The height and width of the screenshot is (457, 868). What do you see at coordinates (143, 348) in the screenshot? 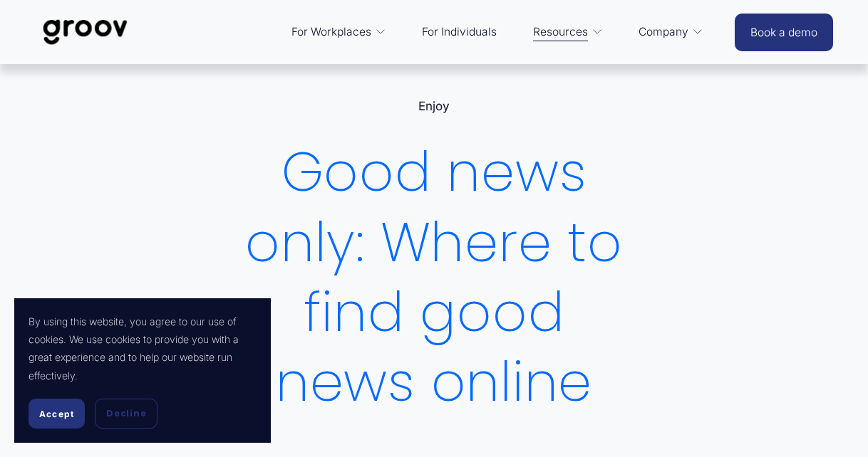
I see `p: By using this website, you agree to our use of cookies. We use cookies to provide you with a grea...` at bounding box center [143, 348].